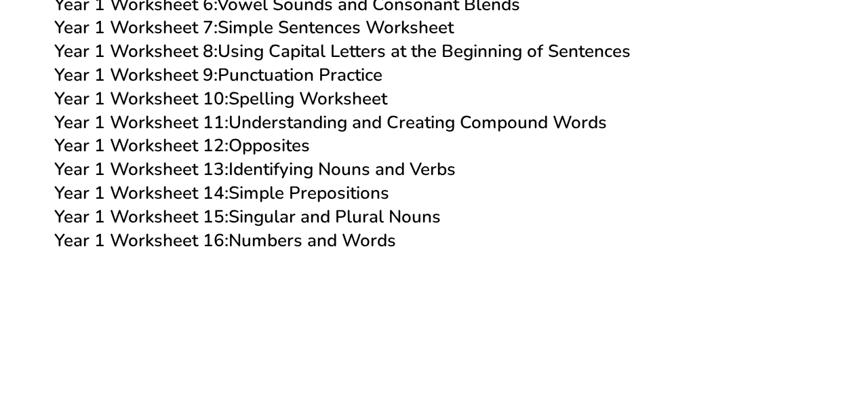 Image resolution: width=868 pixels, height=407 pixels. What do you see at coordinates (136, 75) in the screenshot?
I see `span: Year 1 Worksheet 9:` at bounding box center [136, 75].